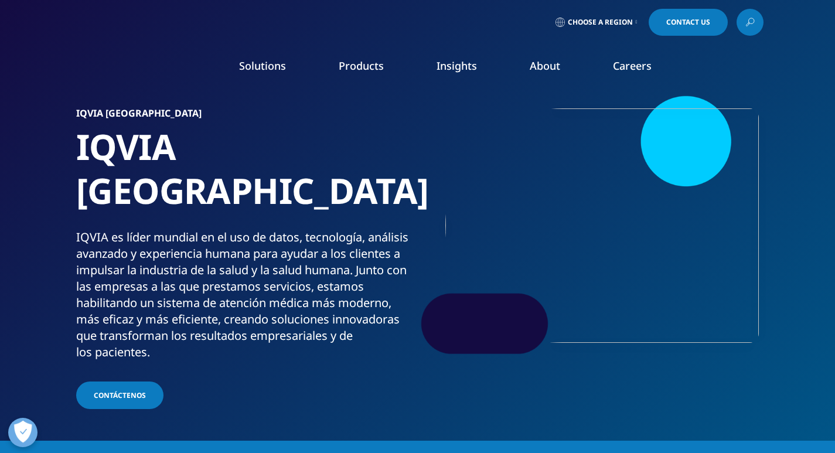 The height and width of the screenshot is (453, 835). Describe the element at coordinates (688, 22) in the screenshot. I see `span: Contact Us` at that location.